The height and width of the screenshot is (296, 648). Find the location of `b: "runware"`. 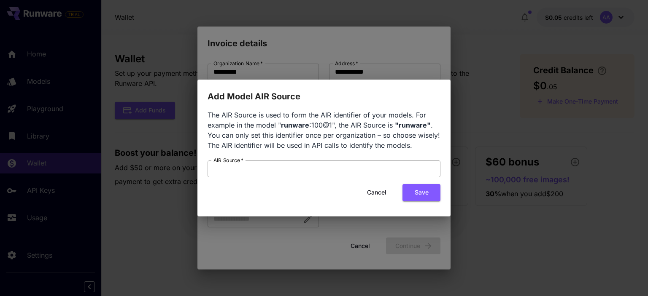

b: "runware" is located at coordinates (412, 125).